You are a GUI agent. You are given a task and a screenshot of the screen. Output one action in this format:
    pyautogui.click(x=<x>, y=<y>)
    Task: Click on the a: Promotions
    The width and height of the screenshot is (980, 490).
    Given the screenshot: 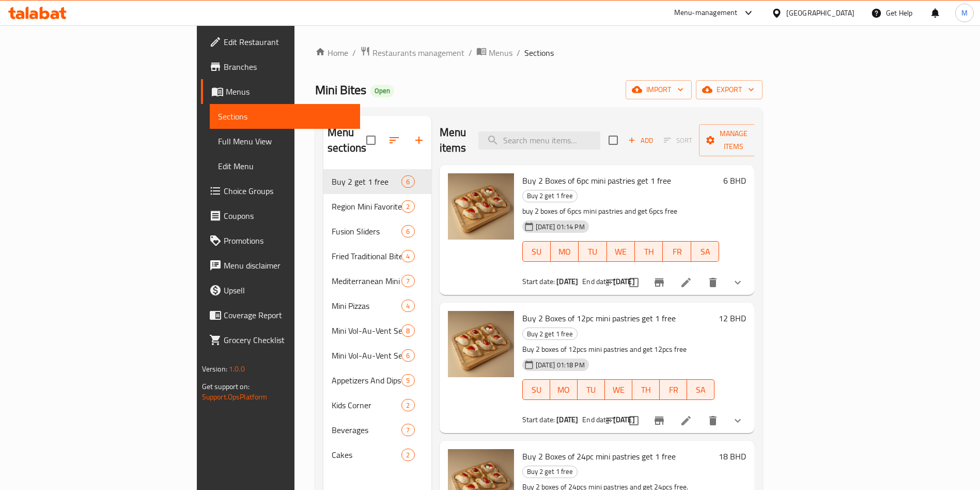 What is the action you would take?
    pyautogui.click(x=281, y=241)
    